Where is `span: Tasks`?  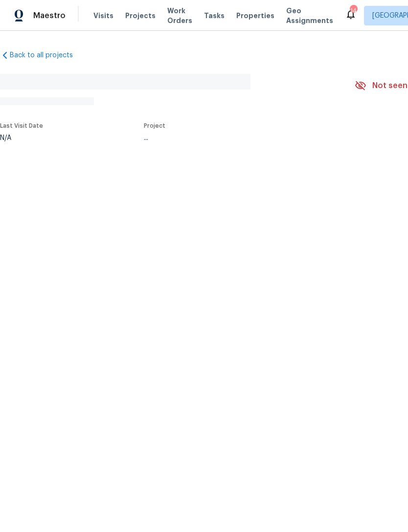 span: Tasks is located at coordinates (214, 15).